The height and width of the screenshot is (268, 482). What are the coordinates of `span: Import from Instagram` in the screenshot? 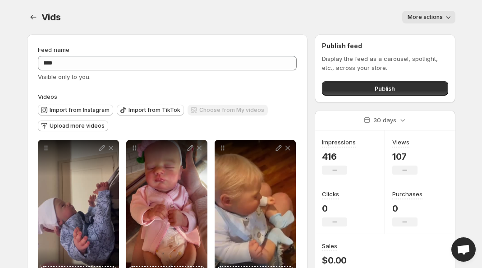 It's located at (79, 110).